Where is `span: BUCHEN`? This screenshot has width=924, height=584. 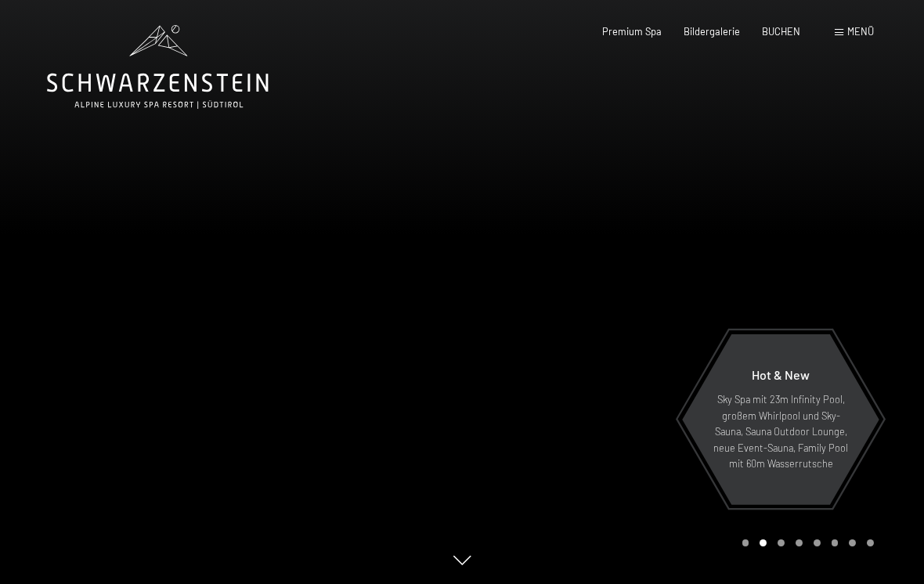 span: BUCHEN is located at coordinates (780, 32).